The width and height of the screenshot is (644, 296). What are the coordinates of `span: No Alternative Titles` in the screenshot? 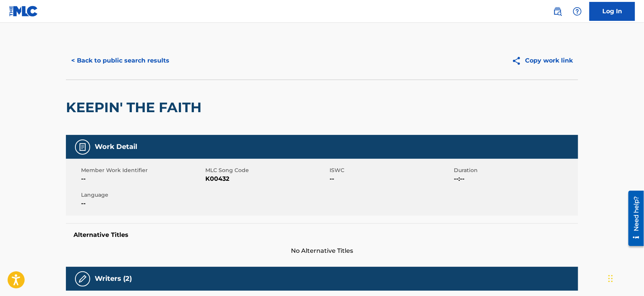 It's located at (322, 251).